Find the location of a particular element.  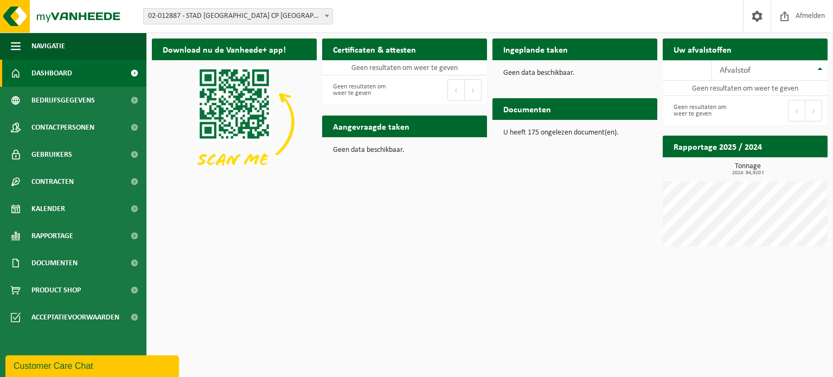

span: 02-012887 - STAD ANTWERPEN CP KIELSBROEK - ANTWERPEN is located at coordinates (238, 16).